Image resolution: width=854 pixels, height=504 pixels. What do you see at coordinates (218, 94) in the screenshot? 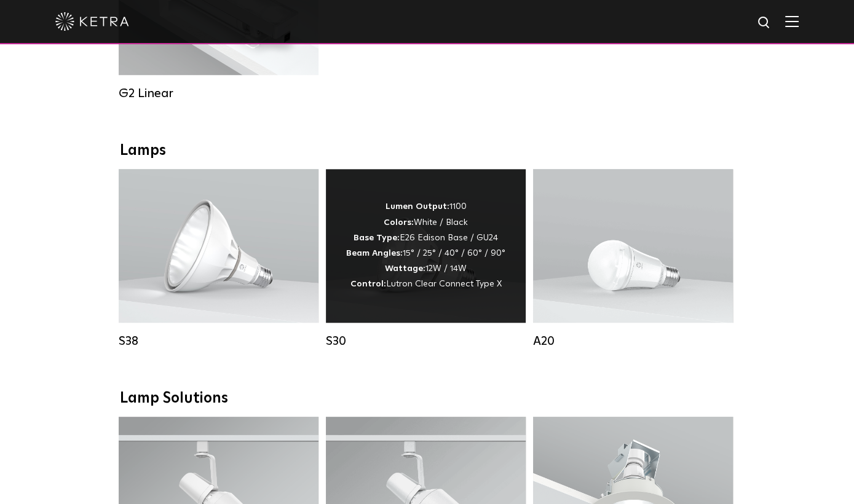
I see `div: G2 Linear` at bounding box center [218, 94].